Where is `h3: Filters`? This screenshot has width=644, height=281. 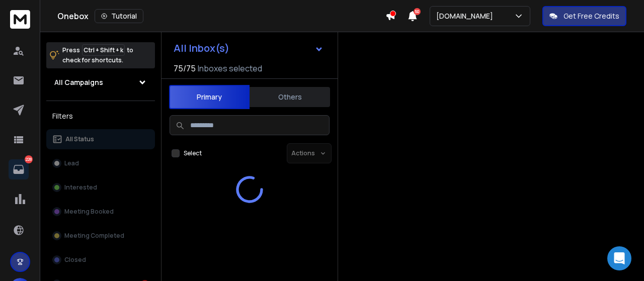 h3: Filters is located at coordinates (101, 116).